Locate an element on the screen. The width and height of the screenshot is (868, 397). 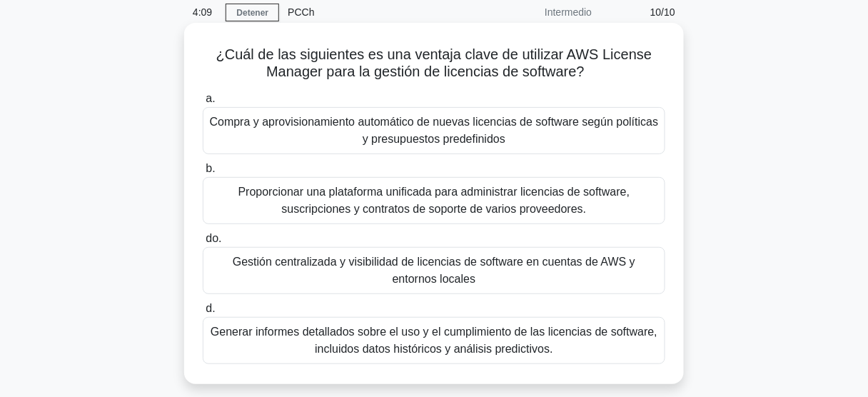
font: do. is located at coordinates (213, 238).